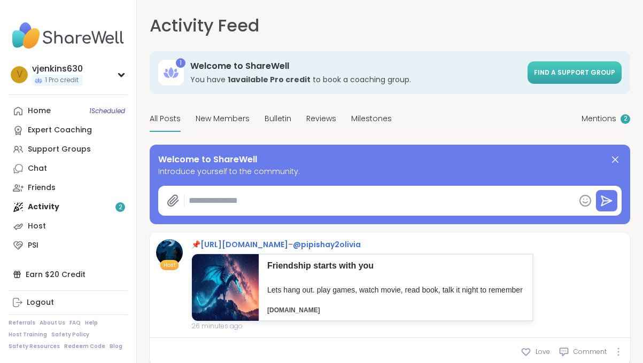 This screenshot has width=643, height=363. I want to click on a: Support Groups, so click(68, 150).